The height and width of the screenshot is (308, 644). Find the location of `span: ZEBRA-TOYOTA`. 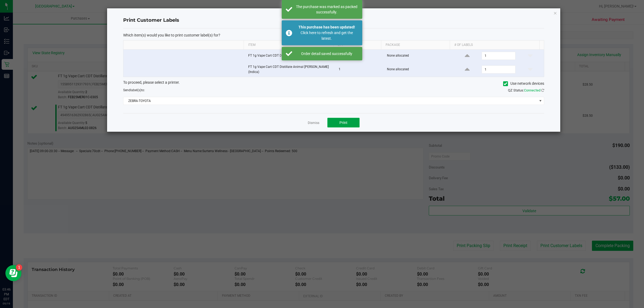

span: ZEBRA-TOYOTA is located at coordinates (330, 101).